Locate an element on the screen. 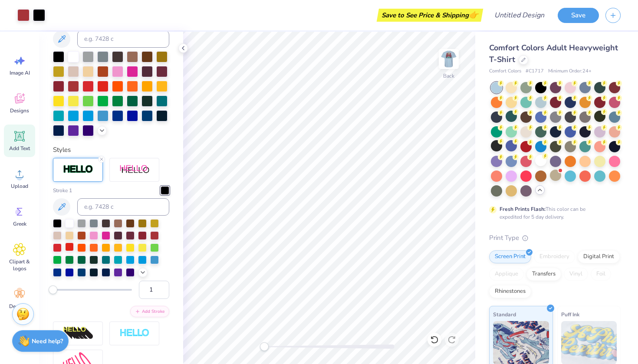 The height and width of the screenshot is (364, 638). div: Back is located at coordinates (449, 76).